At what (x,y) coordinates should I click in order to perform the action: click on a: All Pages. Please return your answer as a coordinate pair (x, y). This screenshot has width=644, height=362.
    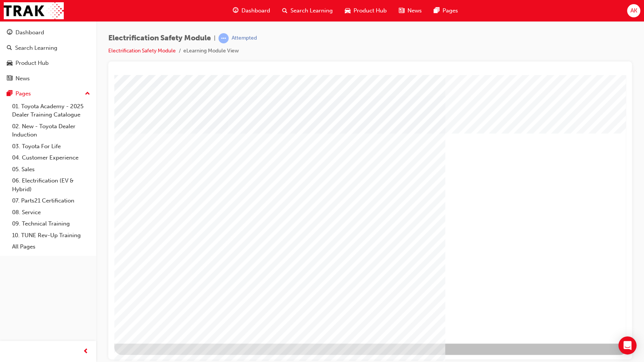
    Looking at the image, I should click on (51, 247).